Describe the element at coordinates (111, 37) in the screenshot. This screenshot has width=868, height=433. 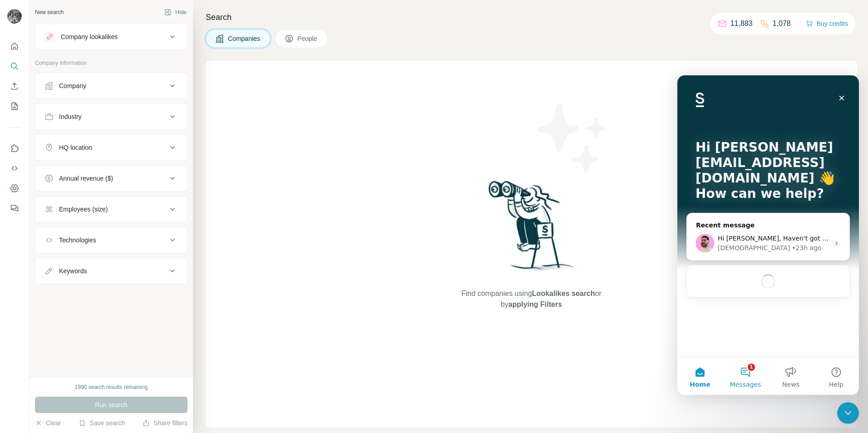
I see `button: Company lookalikes` at that location.